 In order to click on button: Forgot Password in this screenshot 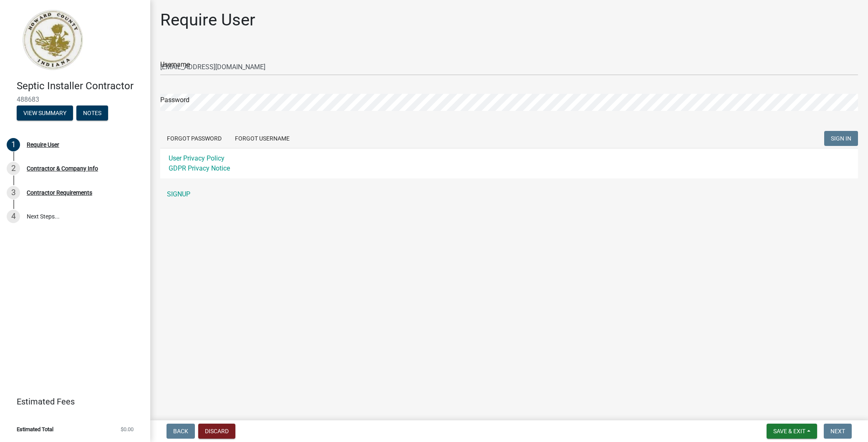, I will do `click(194, 139)`.